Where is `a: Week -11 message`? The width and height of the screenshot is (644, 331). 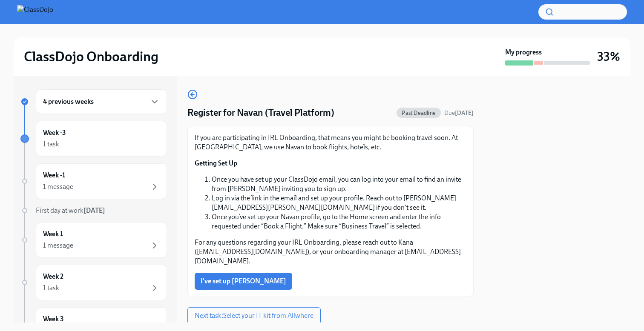 a: Week -11 message is located at coordinates (93, 181).